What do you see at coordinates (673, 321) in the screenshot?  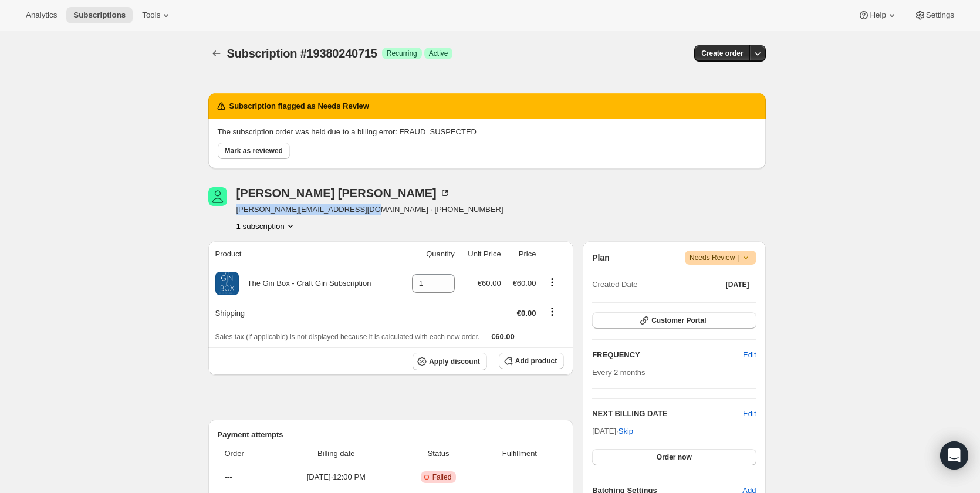 I see `button: Customer Portal` at bounding box center [673, 321].